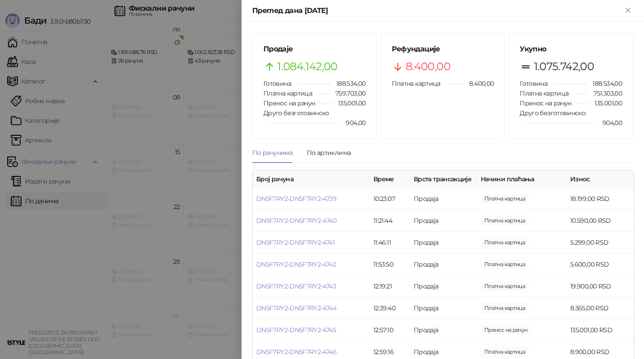  Describe the element at coordinates (307, 66) in the screenshot. I see `span: 1.084.142,00` at that location.